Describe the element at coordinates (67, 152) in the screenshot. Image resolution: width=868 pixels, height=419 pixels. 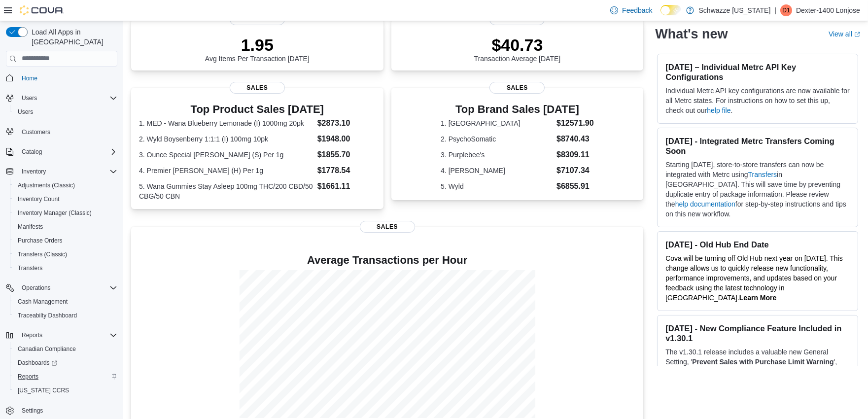
I see `span: Catalog` at that location.